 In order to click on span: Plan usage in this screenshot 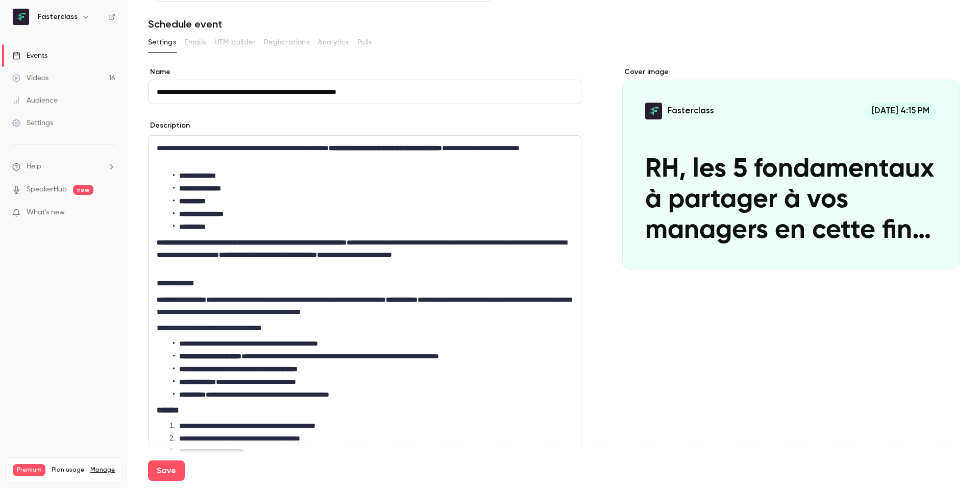, I will do `click(68, 470)`.